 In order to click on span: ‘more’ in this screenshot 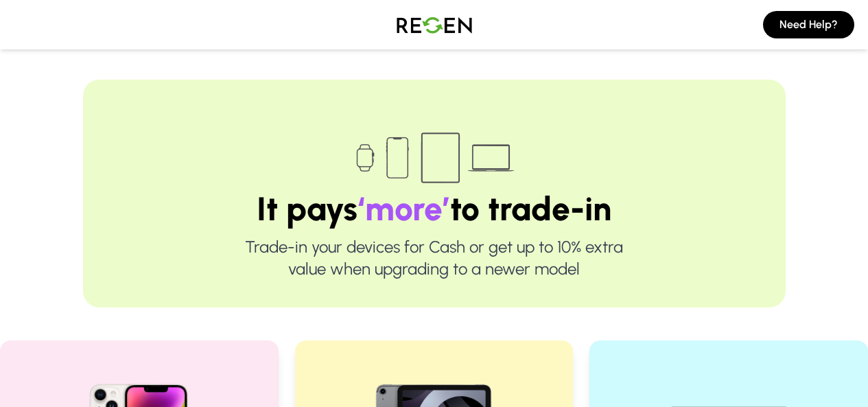, I will do `click(403, 208)`.